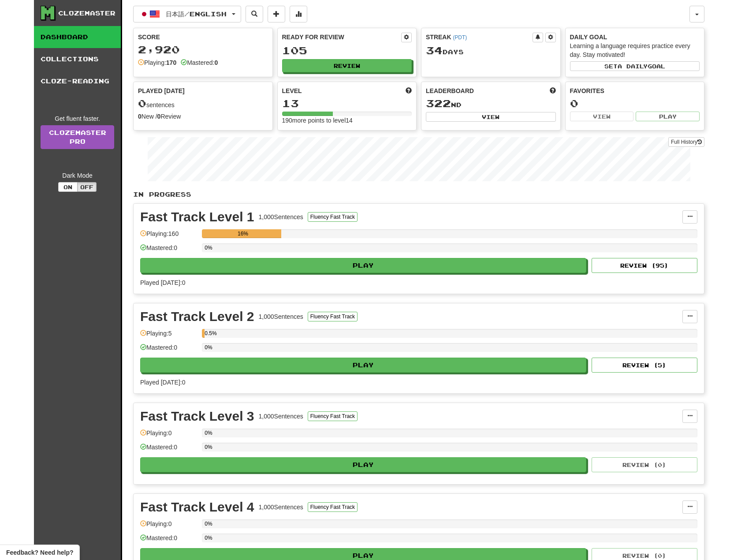 The height and width of the screenshot is (560, 745). I want to click on div: Learning a language requires practice every day. Stay motivated!, so click(634, 50).